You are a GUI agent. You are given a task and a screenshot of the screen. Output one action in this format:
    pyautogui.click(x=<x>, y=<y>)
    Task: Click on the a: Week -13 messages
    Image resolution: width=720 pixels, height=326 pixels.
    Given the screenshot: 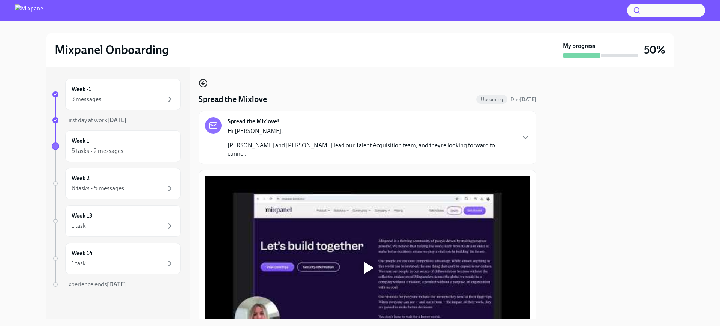 What is the action you would take?
    pyautogui.click(x=116, y=95)
    